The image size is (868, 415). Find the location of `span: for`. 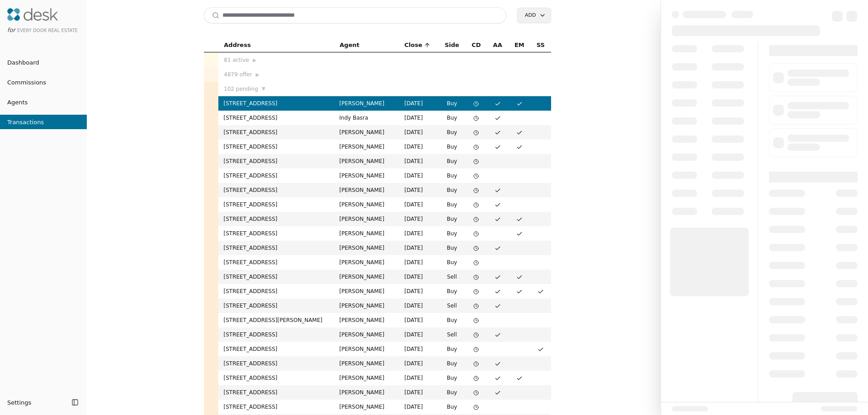

span: for is located at coordinates (12, 30).